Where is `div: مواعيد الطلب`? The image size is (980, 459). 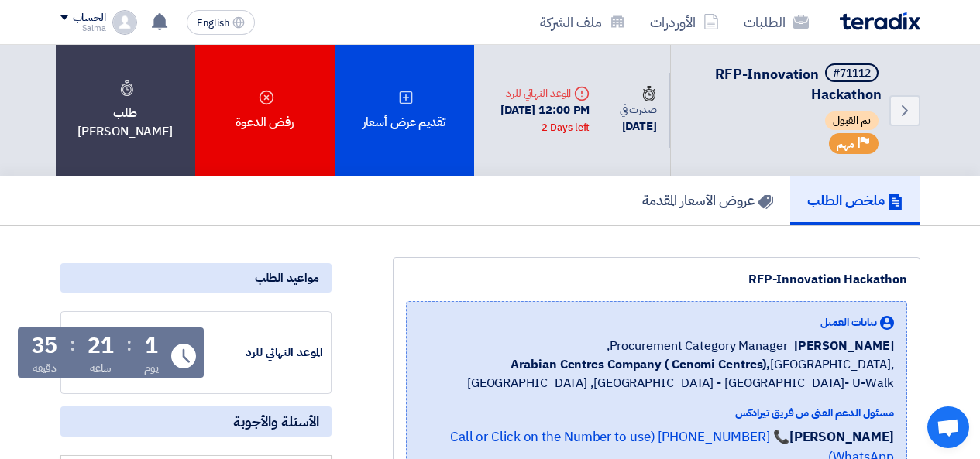 div: مواعيد الطلب is located at coordinates (196, 278).